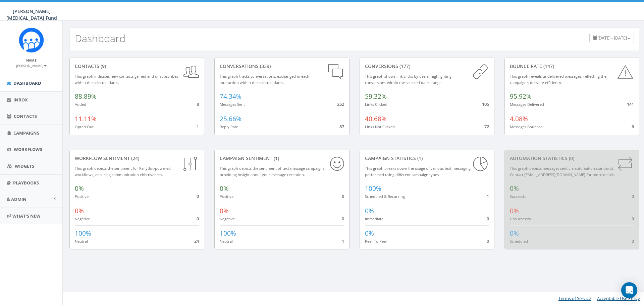  Describe the element at coordinates (197, 104) in the screenshot. I see `span: 8` at that location.